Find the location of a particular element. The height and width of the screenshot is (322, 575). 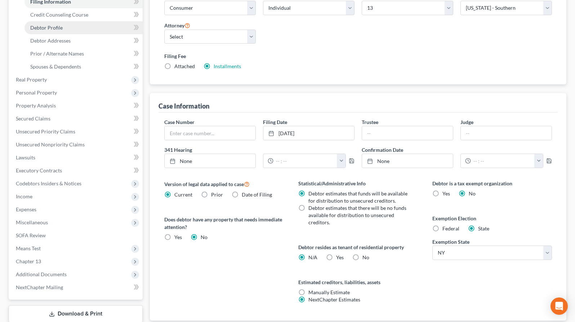

a: Unsecured Priority Claims is located at coordinates (76, 132).